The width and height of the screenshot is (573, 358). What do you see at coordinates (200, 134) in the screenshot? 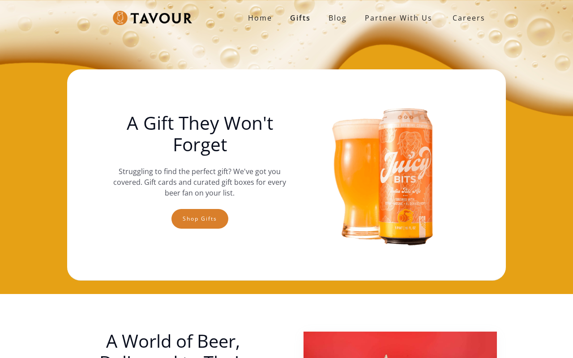
I see `h1: A Gift They Won't Forget` at bounding box center [200, 134].